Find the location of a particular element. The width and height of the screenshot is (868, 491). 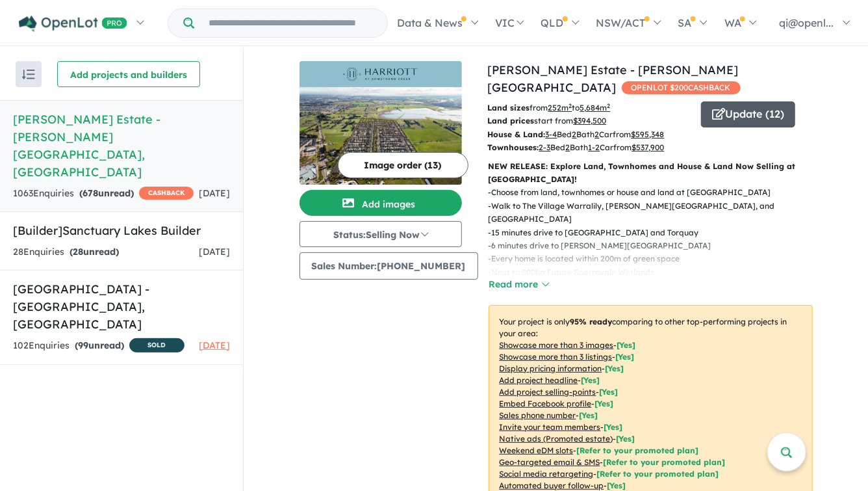

u: 2-3 is located at coordinates (546, 147).